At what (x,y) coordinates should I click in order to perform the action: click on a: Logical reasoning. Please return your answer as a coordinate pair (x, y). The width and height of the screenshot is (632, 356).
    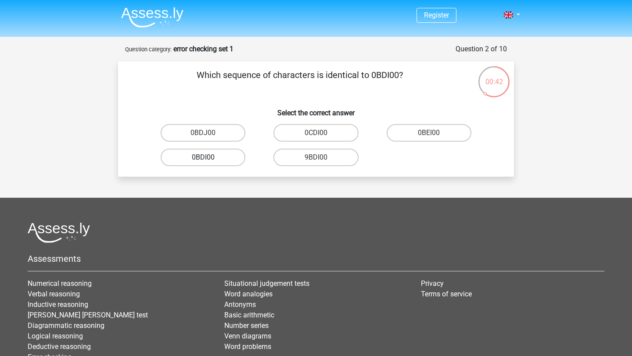
    Looking at the image, I should click on (55, 336).